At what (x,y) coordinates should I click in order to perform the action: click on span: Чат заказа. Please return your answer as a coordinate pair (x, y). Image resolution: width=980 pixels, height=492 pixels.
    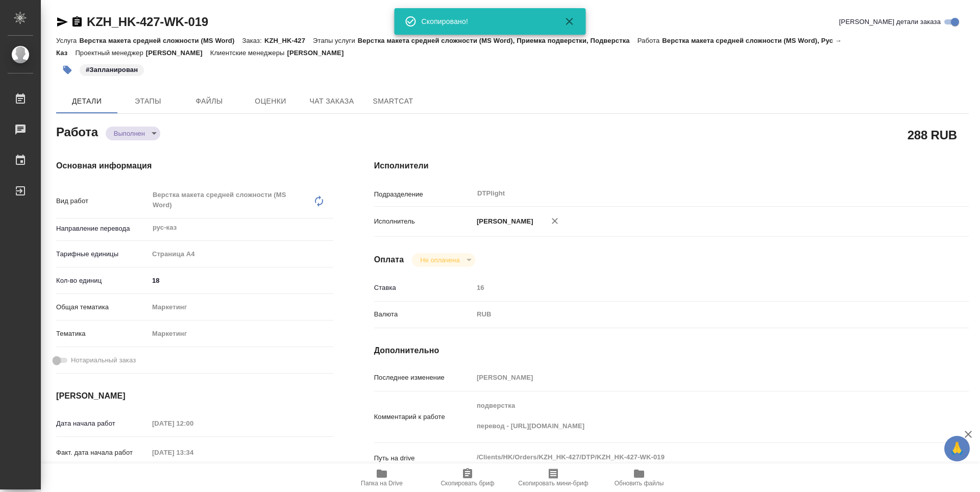
    Looking at the image, I should click on (332, 101).